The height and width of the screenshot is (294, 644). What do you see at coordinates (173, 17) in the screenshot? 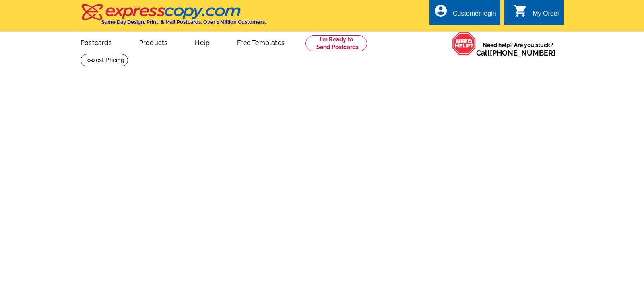
I see `a: Same Day Design, Print, & Mail Postcards. Over 1 Million Customers.` at bounding box center [173, 17].